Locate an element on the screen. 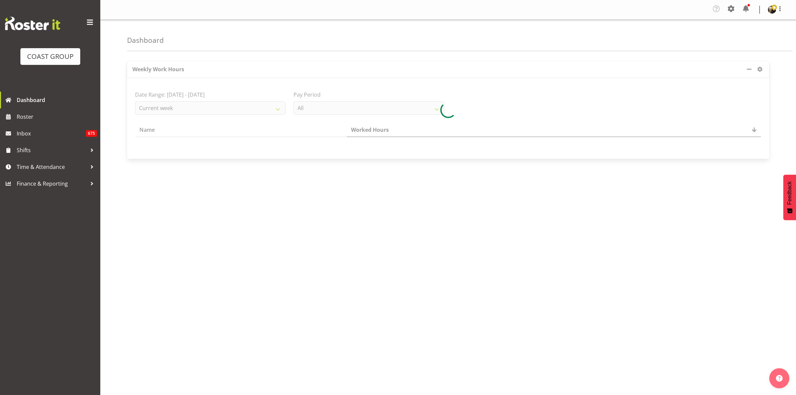  span: 675 is located at coordinates (91, 133).